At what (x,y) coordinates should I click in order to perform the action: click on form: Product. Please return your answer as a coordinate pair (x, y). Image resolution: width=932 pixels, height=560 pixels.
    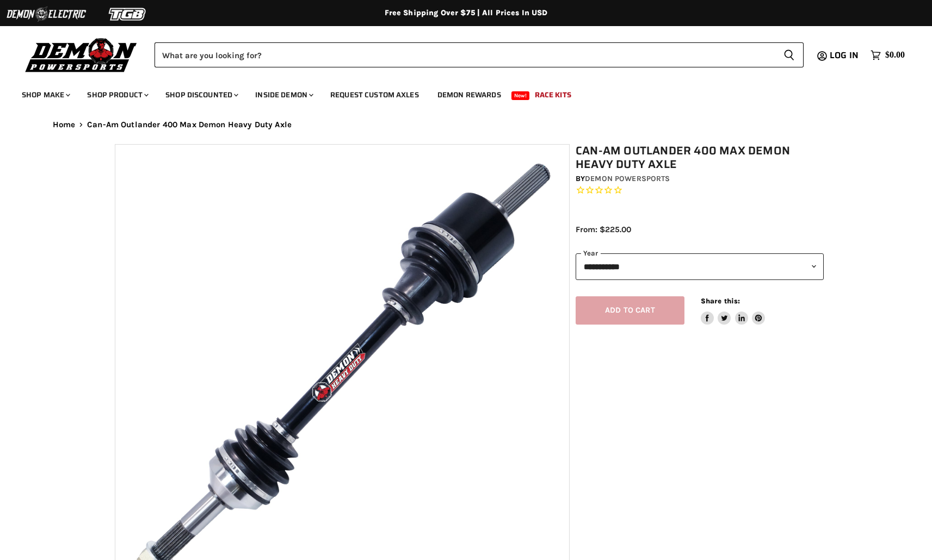
    Looking at the image, I should click on (479, 55).